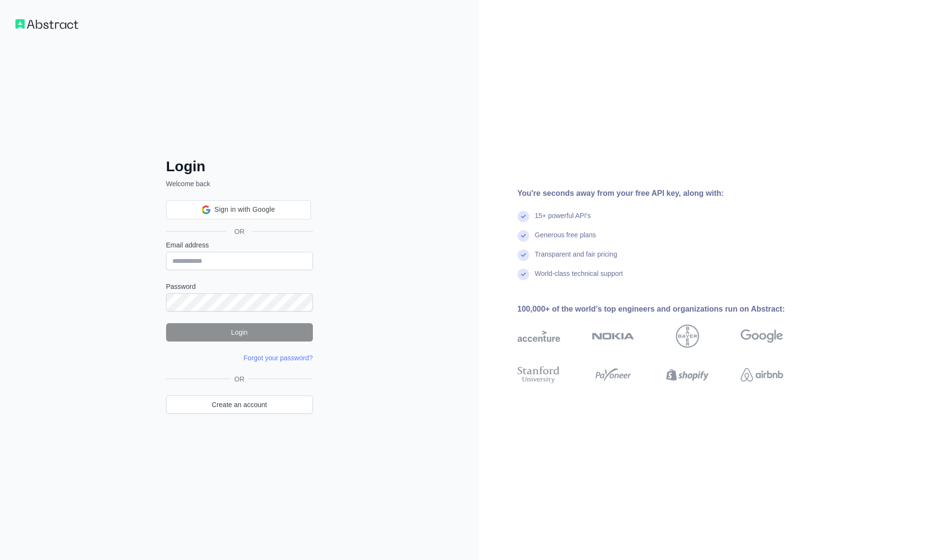 Image resolution: width=942 pixels, height=560 pixels. What do you see at coordinates (278, 358) in the screenshot?
I see `a: Forgot your password?` at bounding box center [278, 358].